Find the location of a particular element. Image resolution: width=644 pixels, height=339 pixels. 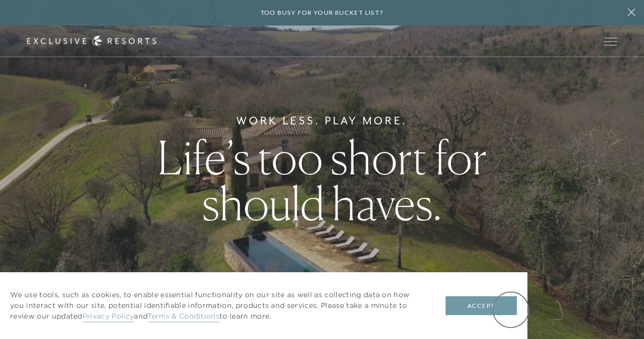

button: Open navigation is located at coordinates (610, 41).